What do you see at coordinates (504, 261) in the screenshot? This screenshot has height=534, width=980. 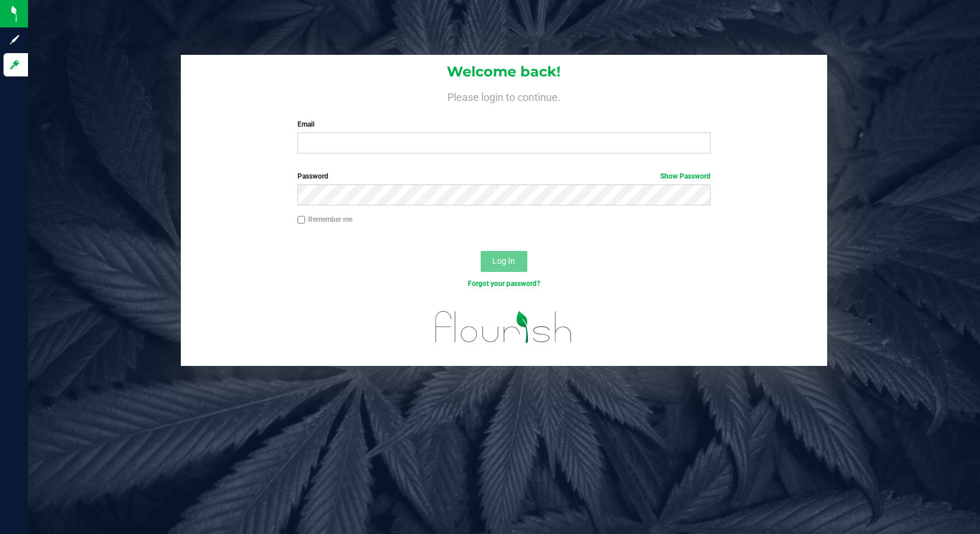 I see `span: Log In` at bounding box center [504, 261].